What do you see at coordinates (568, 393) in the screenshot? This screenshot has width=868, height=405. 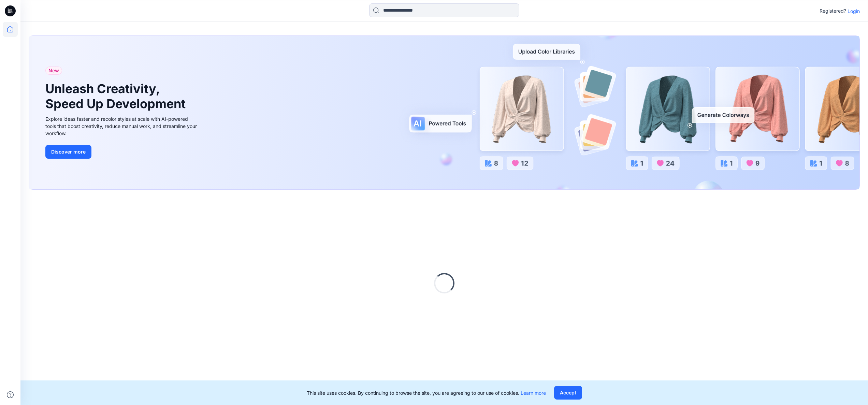 I see `button: Accept` at bounding box center [568, 393].